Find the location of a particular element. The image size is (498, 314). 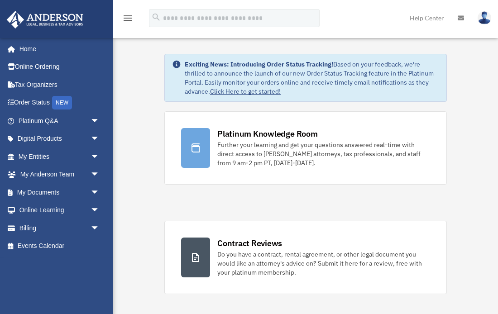

a: Digital Productsarrow_drop_down is located at coordinates (60, 139).